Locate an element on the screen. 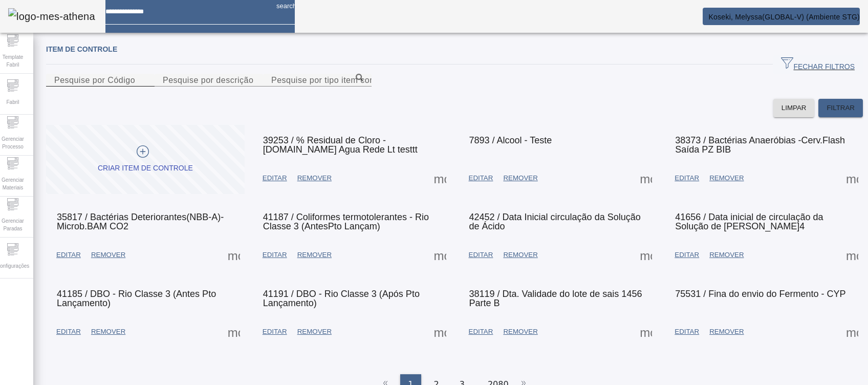 This screenshot has height=385, width=868. button: FILTRAR is located at coordinates (840, 108).